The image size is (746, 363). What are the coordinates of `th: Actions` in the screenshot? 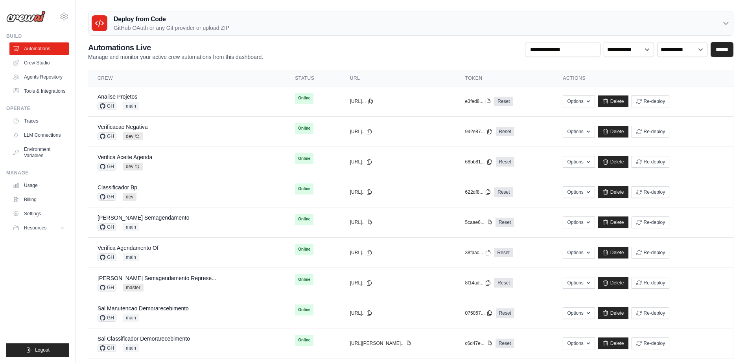 It's located at (643, 78).